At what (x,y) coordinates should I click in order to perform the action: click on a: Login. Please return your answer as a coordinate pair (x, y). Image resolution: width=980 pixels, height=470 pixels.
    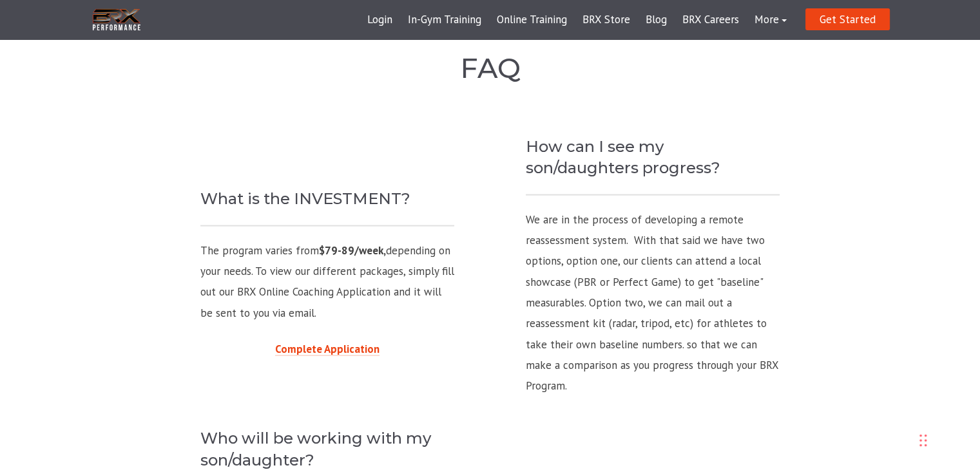
    Looking at the image, I should click on (379, 20).